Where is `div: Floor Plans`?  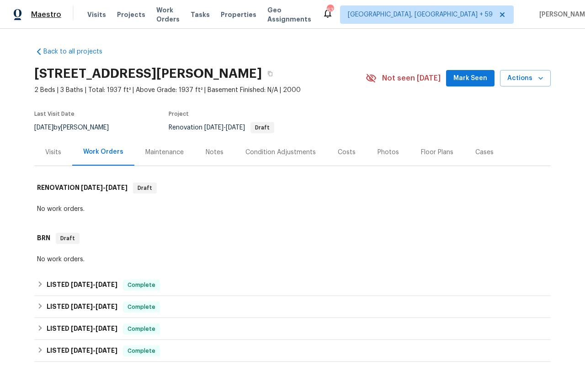 div: Floor Plans is located at coordinates (437, 152).